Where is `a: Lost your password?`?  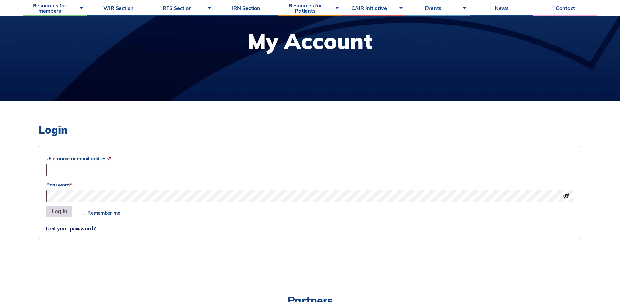
a: Lost your password? is located at coordinates (71, 229).